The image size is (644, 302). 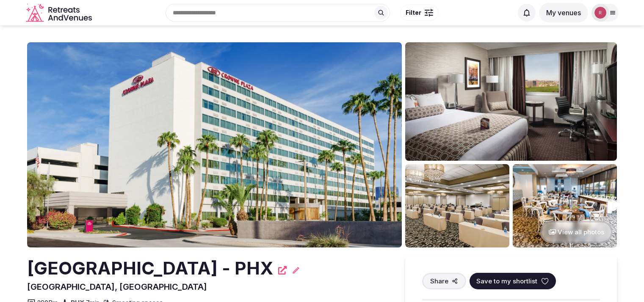 What do you see at coordinates (564, 13) in the screenshot?
I see `a: My venues` at bounding box center [564, 13].